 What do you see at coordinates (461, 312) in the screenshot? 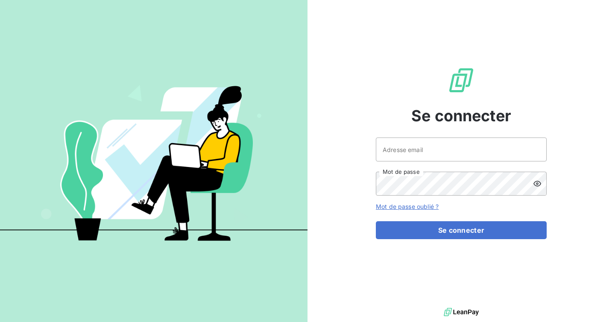
I see `img: logo` at bounding box center [461, 312].